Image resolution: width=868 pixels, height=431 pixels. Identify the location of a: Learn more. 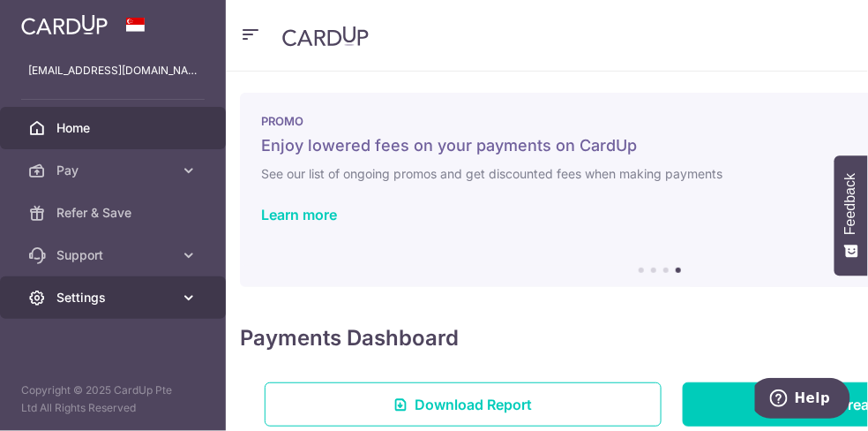
(299, 214).